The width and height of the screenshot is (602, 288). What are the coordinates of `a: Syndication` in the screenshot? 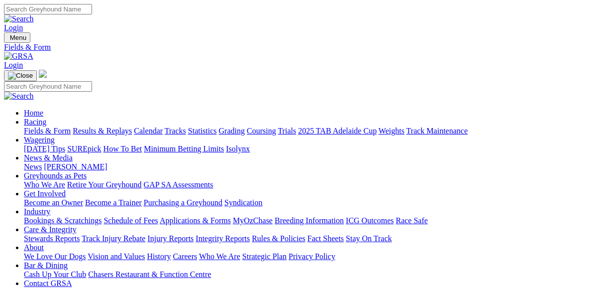 It's located at (243, 202).